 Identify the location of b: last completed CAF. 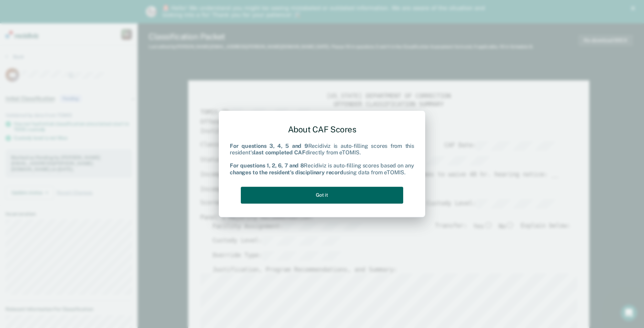
(279, 152).